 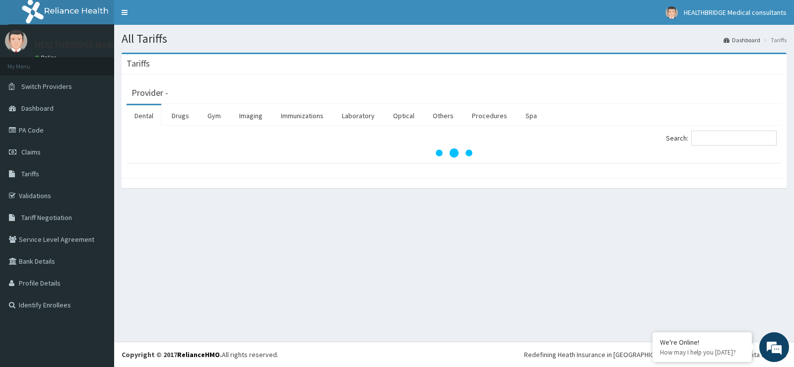 What do you see at coordinates (454, 153) in the screenshot?
I see `svg: audio-loading` at bounding box center [454, 153].